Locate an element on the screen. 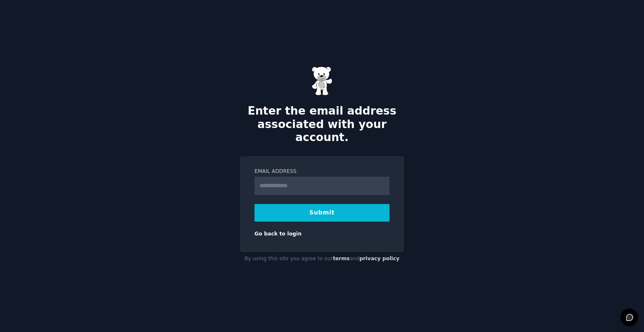 This screenshot has height=332, width=644. div: By using this site you agree to our and is located at coordinates (322, 259).